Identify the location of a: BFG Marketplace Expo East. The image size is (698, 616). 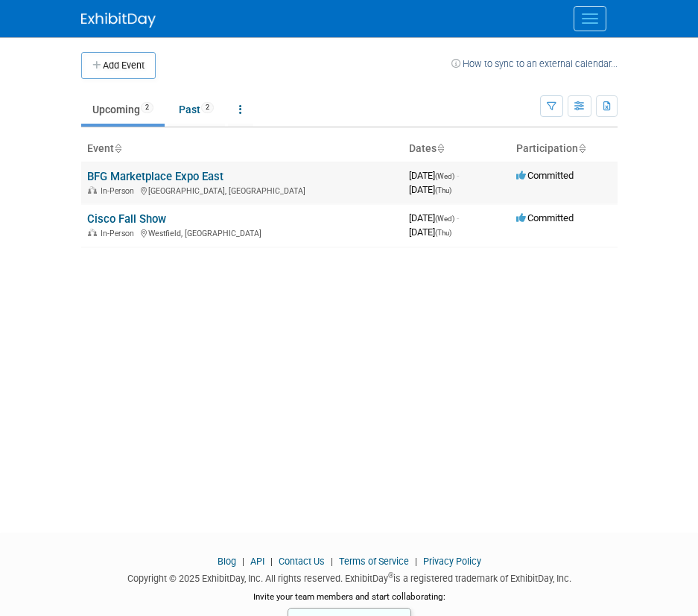
(155, 177).